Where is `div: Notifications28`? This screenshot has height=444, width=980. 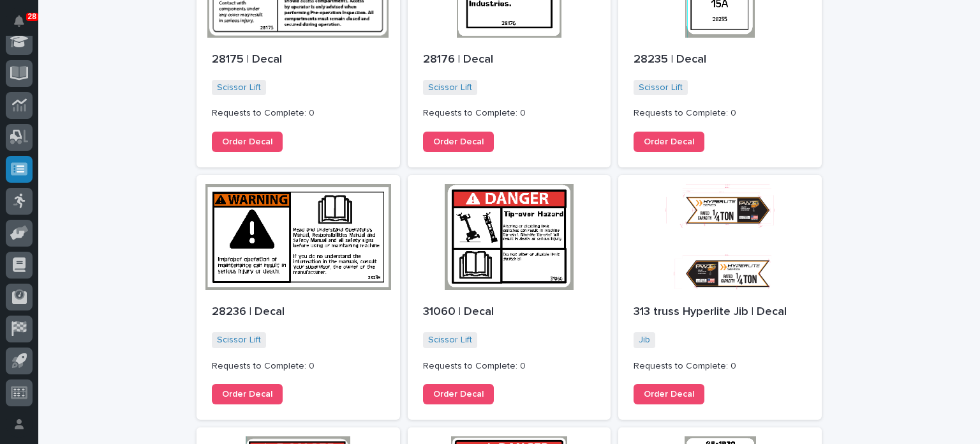
div: Notifications28 is located at coordinates (24, 26).